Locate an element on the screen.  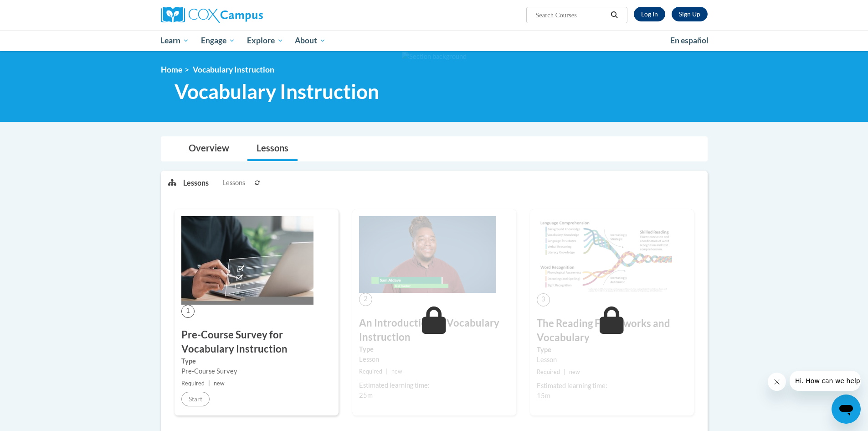
div: Pre-Course Survey is located at coordinates (256, 371).